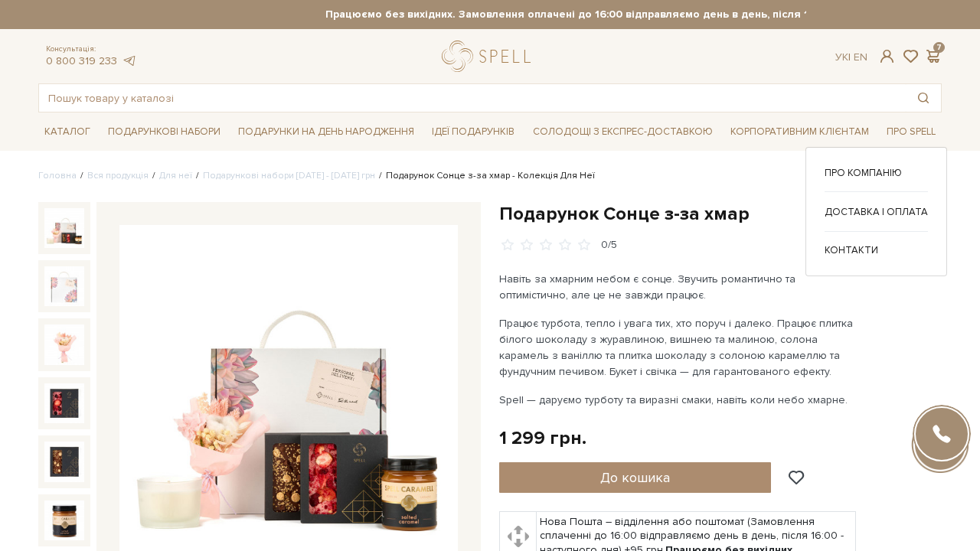 The height and width of the screenshot is (551, 980). What do you see at coordinates (175, 175) in the screenshot?
I see `a: Для неї` at bounding box center [175, 175].